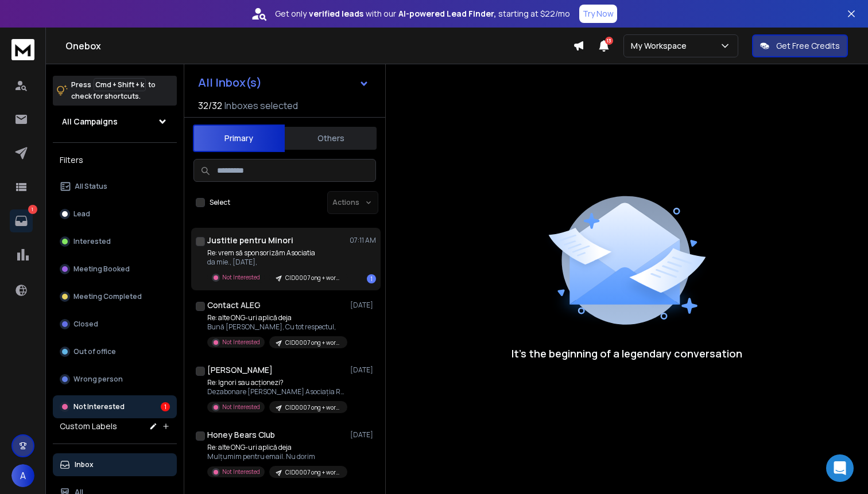 This screenshot has width=868, height=494. Describe the element at coordinates (115, 407) in the screenshot. I see `button: Not Interested1` at that location.